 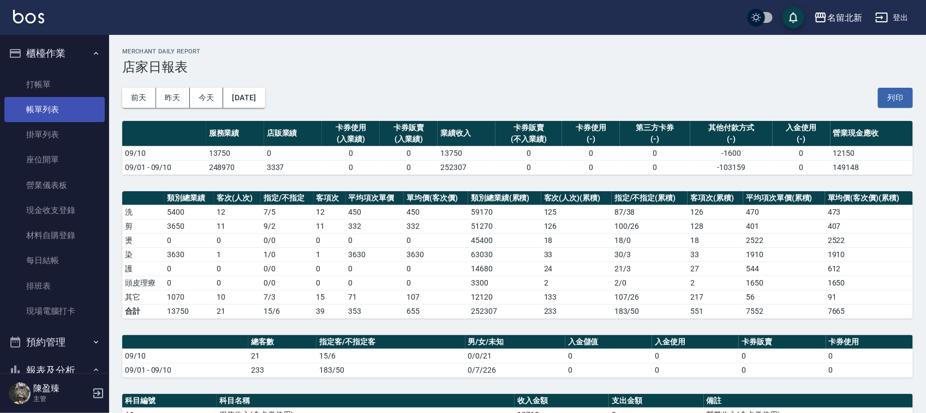 I want to click on td: 21, so click(x=237, y=311).